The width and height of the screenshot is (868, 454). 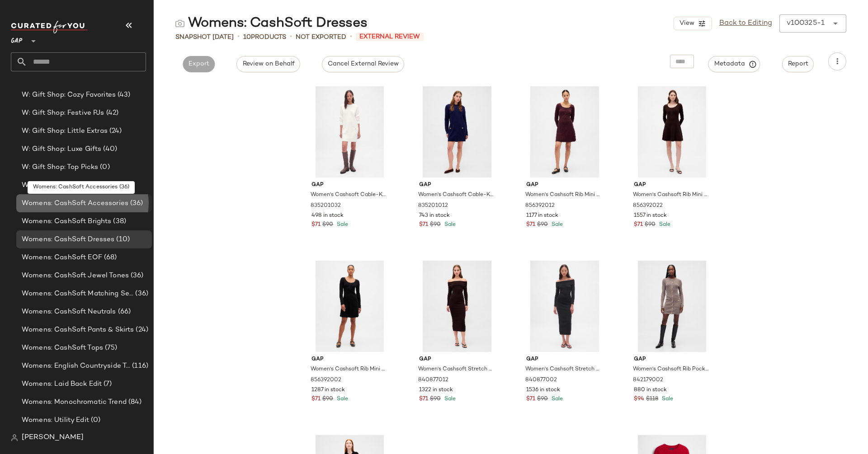 What do you see at coordinates (734, 64) in the screenshot?
I see `button: Metadata` at bounding box center [734, 64].